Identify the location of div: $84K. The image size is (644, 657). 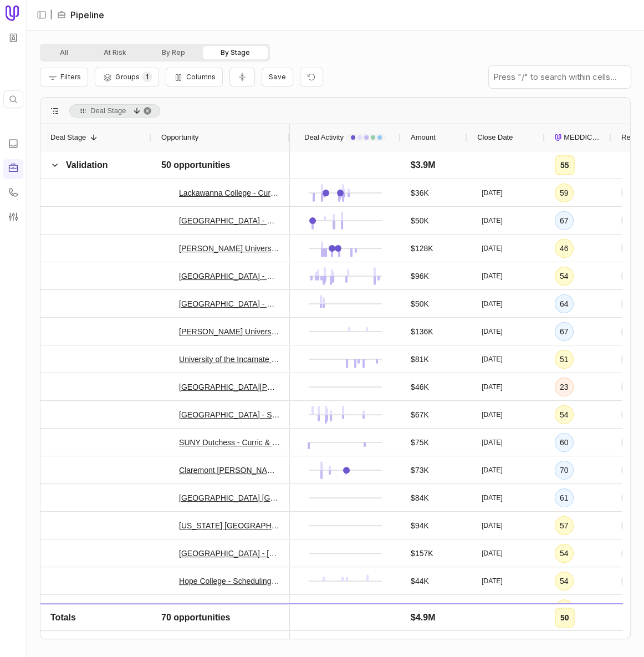
(419, 497).